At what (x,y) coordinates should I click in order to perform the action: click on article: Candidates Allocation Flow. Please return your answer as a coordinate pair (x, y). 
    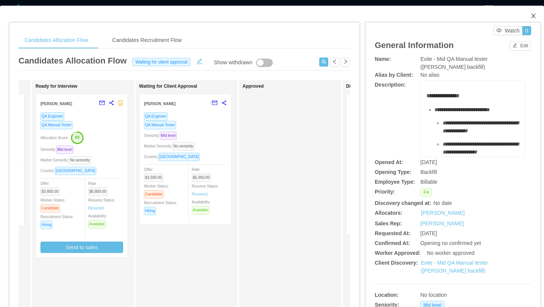
    Looking at the image, I should click on (72, 60).